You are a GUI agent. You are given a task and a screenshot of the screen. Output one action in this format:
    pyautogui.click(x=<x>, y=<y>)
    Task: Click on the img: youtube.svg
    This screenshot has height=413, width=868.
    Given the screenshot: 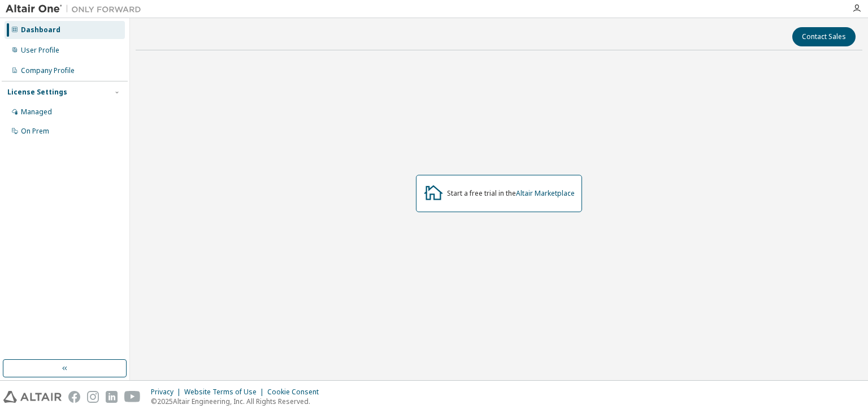 What is the action you would take?
    pyautogui.click(x=132, y=397)
    